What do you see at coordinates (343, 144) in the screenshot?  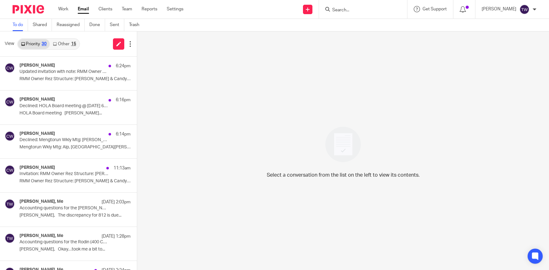 I see `img: image` at bounding box center [343, 144].